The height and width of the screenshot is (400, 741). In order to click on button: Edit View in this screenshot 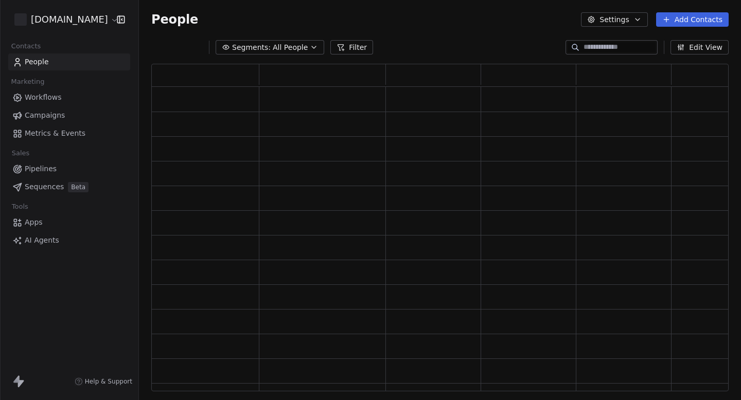, I will do `click(699, 47)`.